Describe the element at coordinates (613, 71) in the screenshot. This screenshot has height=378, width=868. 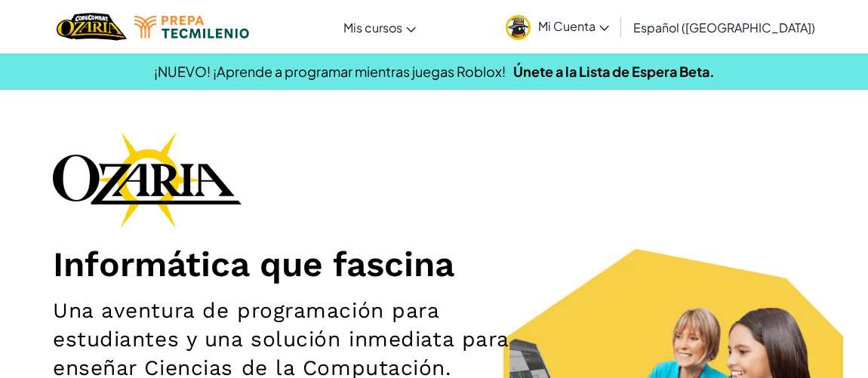
I see `font: Únete a la Lista de Espera Beta.` at that location.